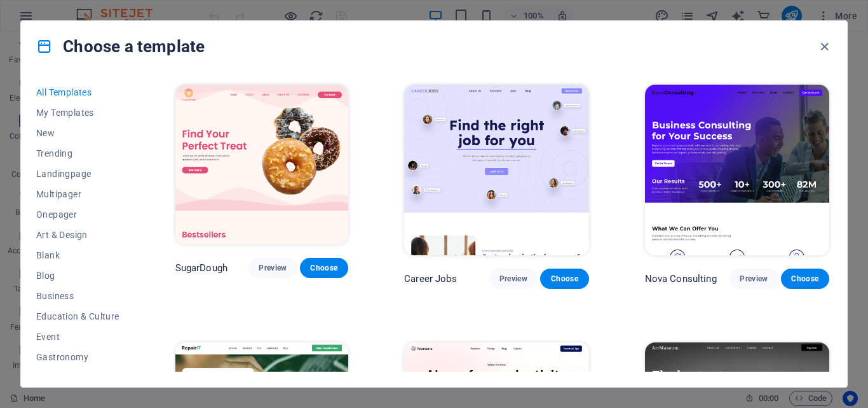 The height and width of the screenshot is (408, 868). Describe the element at coordinates (78, 377) in the screenshot. I see `button: Health` at that location.